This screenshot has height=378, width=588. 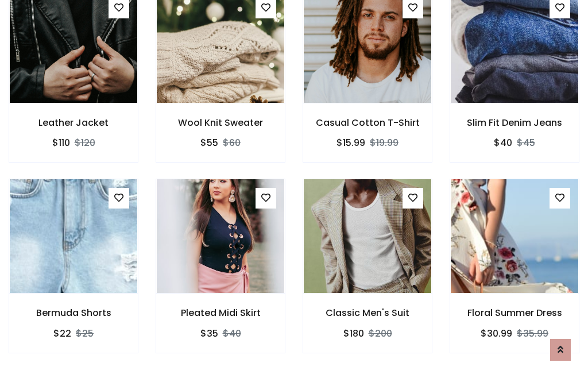 I want to click on del: $35.99, so click(x=532, y=333).